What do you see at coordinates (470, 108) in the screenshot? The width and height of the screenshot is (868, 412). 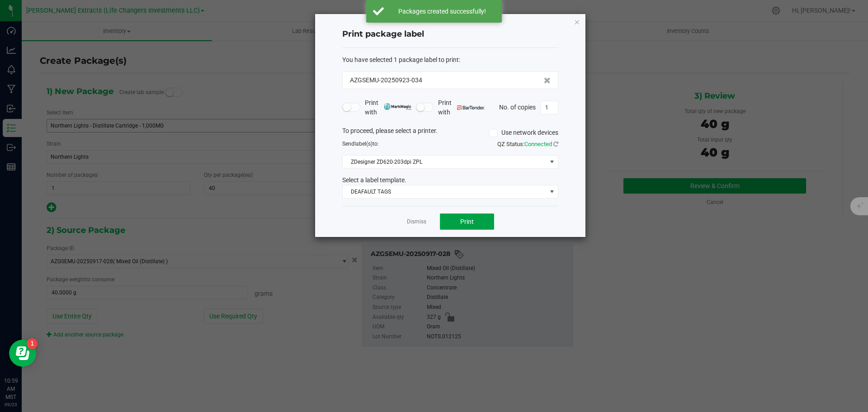 I see `img: bartender.png` at bounding box center [470, 108].